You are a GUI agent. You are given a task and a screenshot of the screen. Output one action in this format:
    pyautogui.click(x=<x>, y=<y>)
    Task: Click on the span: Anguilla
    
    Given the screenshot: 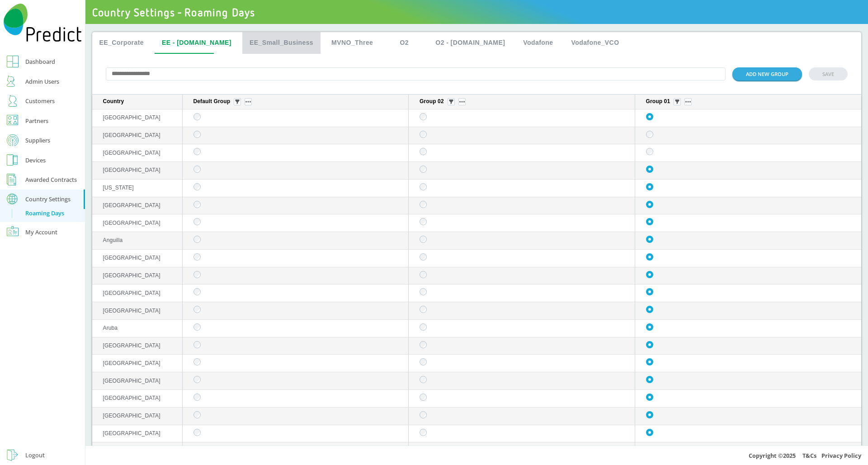 What is the action you would take?
    pyautogui.click(x=113, y=240)
    